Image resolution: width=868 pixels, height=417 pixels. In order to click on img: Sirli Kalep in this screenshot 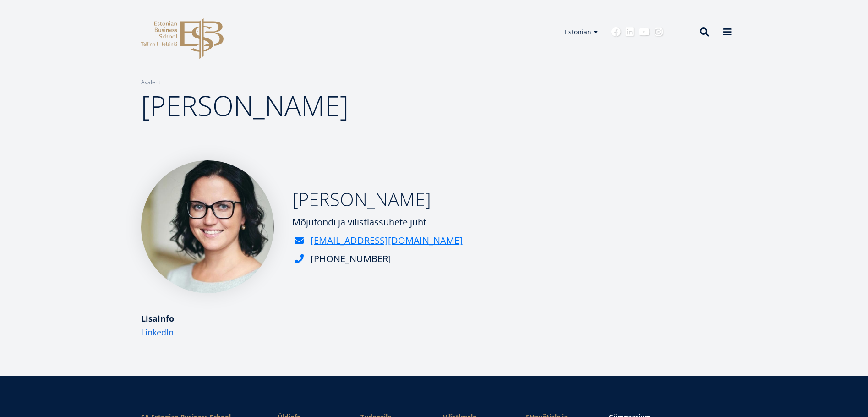, I will do `click(208, 226)`.